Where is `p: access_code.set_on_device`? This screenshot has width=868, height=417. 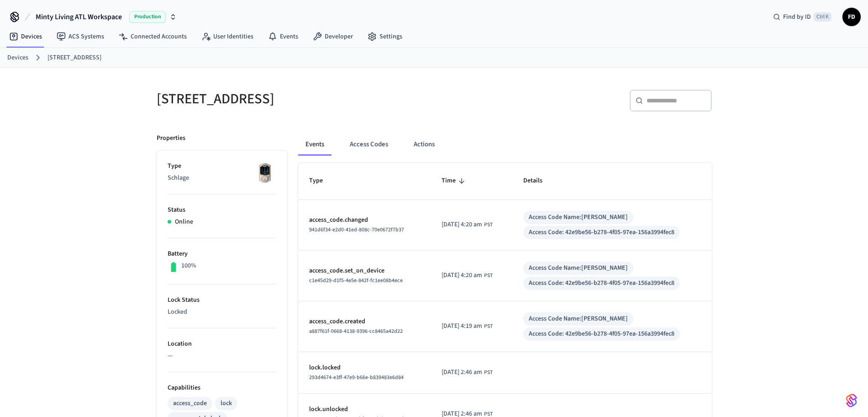
p: access_code.set_on_device is located at coordinates (364, 271).